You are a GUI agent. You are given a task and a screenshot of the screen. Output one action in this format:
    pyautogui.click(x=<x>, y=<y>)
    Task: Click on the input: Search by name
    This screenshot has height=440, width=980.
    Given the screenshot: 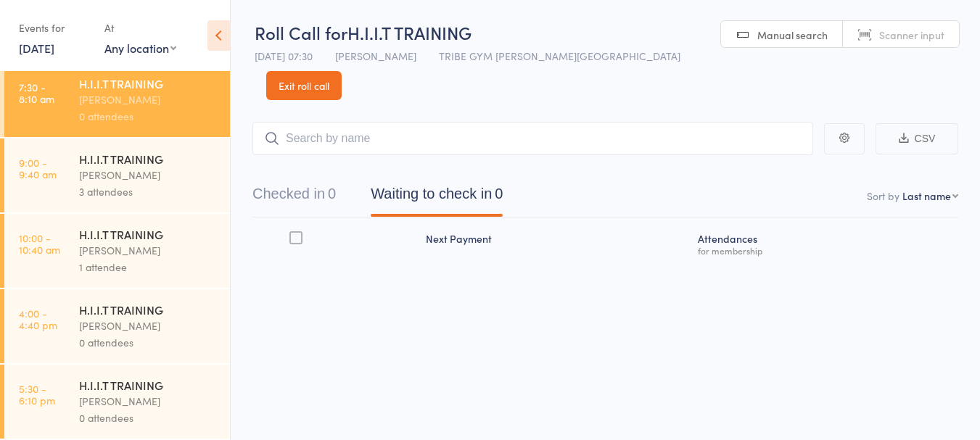 What is the action you would take?
    pyautogui.click(x=532, y=138)
    